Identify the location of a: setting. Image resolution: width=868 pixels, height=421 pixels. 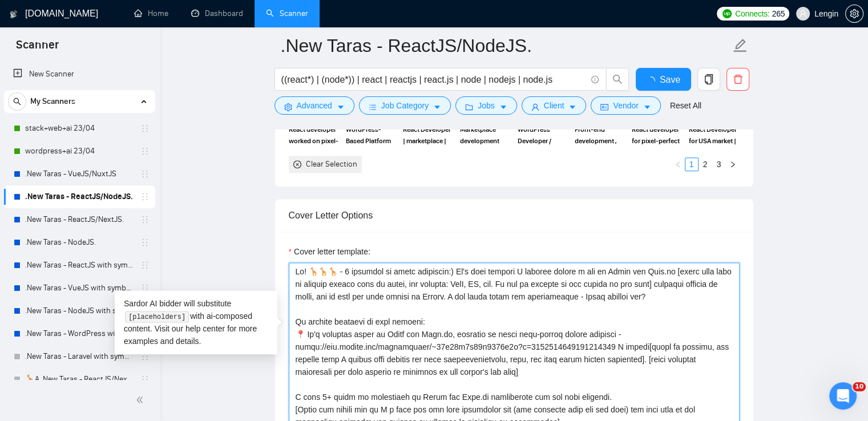
(854, 14).